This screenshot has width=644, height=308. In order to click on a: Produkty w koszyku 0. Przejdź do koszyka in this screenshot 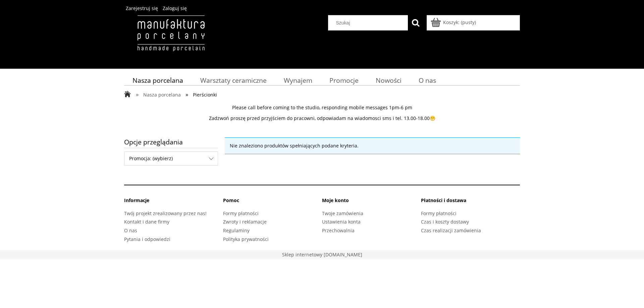, I will do `click(454, 22)`.